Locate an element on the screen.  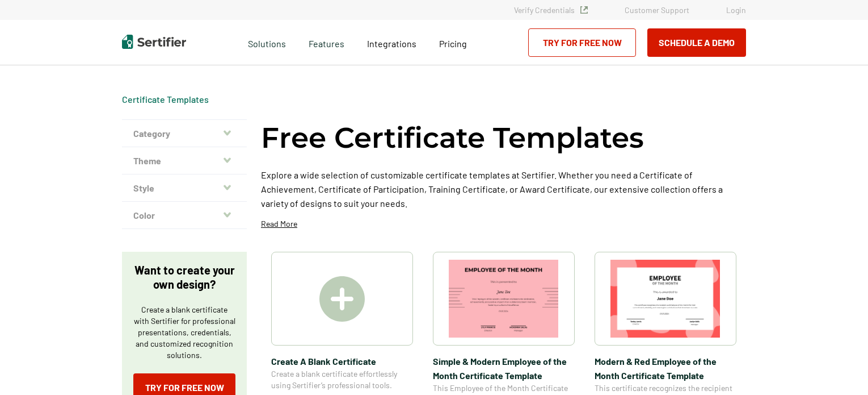
a: Verify Credentials is located at coordinates (551, 10).